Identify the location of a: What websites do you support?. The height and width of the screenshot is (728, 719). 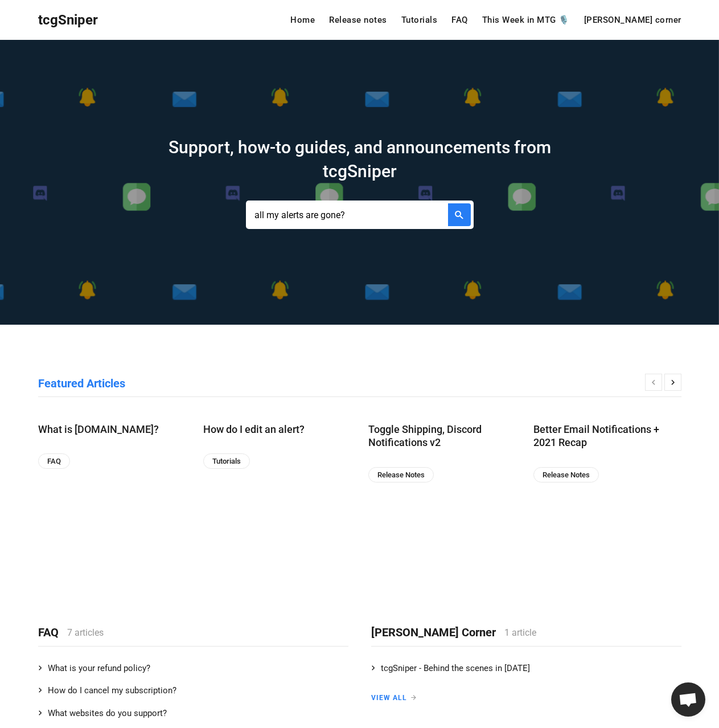
(193, 714).